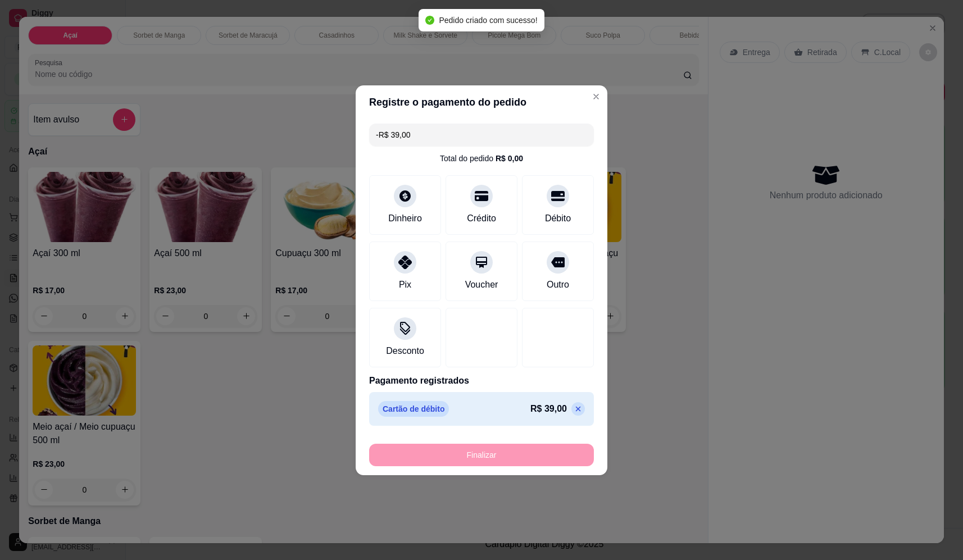 The height and width of the screenshot is (560, 963). Describe the element at coordinates (481, 102) in the screenshot. I see `header: Registre o pagamento do pedido` at that location.